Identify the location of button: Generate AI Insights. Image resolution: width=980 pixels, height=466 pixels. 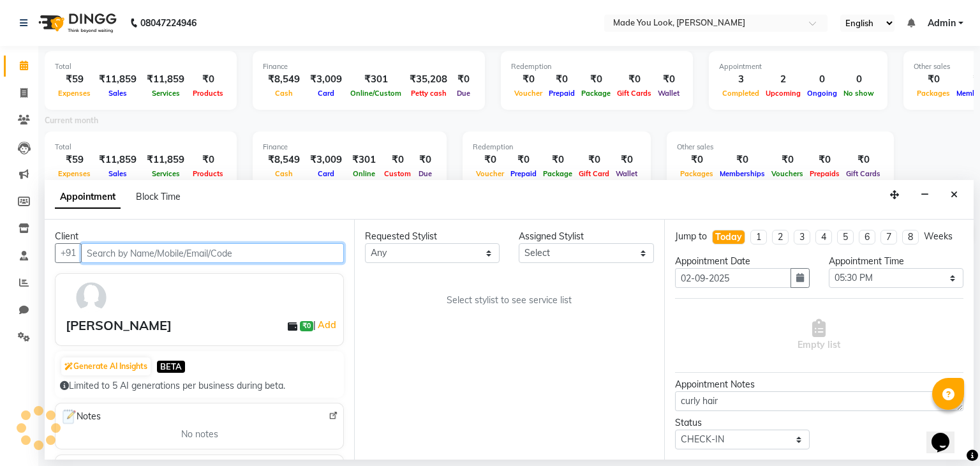
(106, 366).